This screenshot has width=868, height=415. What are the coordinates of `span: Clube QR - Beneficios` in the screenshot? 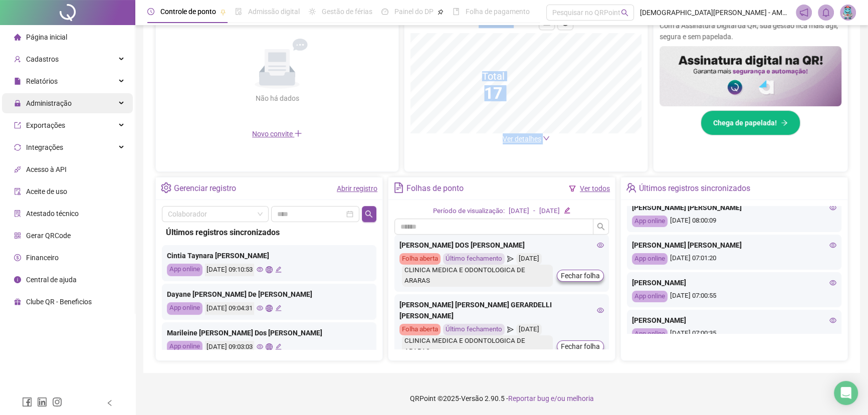 It's located at (58, 302).